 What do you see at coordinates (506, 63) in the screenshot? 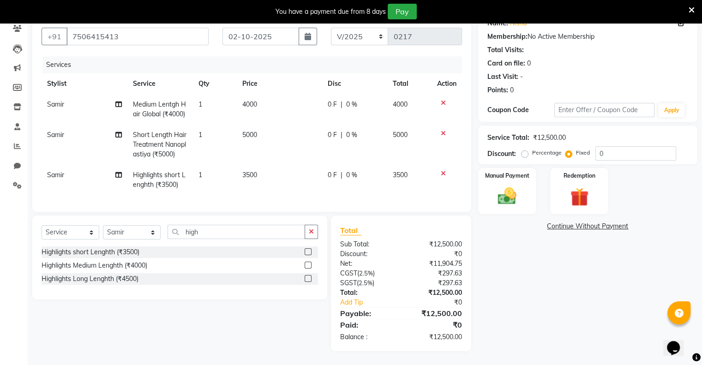
I see `div: Card on file:` at bounding box center [506, 63].